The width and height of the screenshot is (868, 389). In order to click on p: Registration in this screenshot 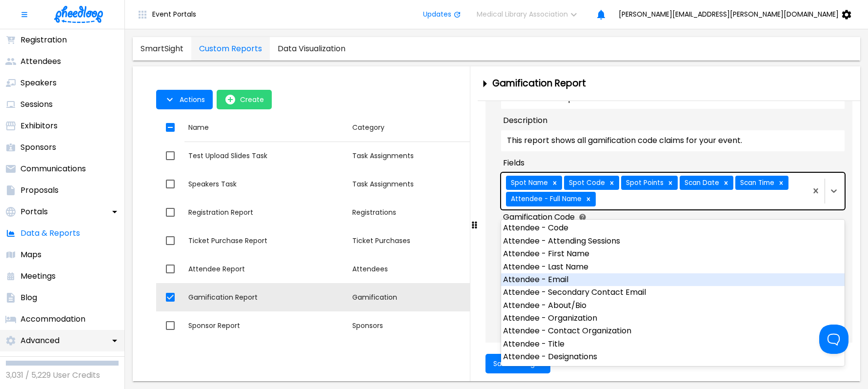, I will do `click(43, 40)`.